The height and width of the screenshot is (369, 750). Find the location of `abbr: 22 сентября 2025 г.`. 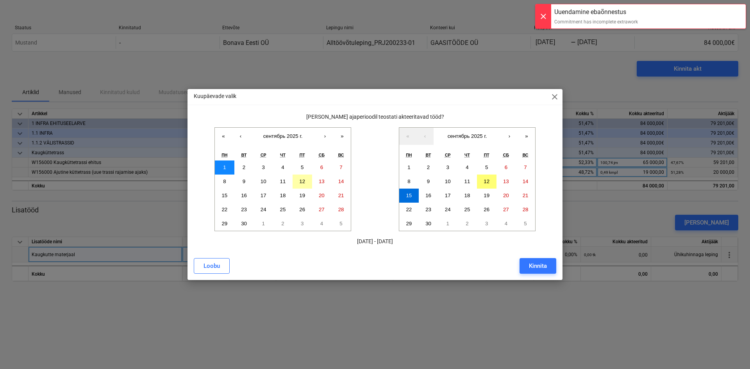

abbr: 22 сентября 2025 г. is located at coordinates (224, 209).